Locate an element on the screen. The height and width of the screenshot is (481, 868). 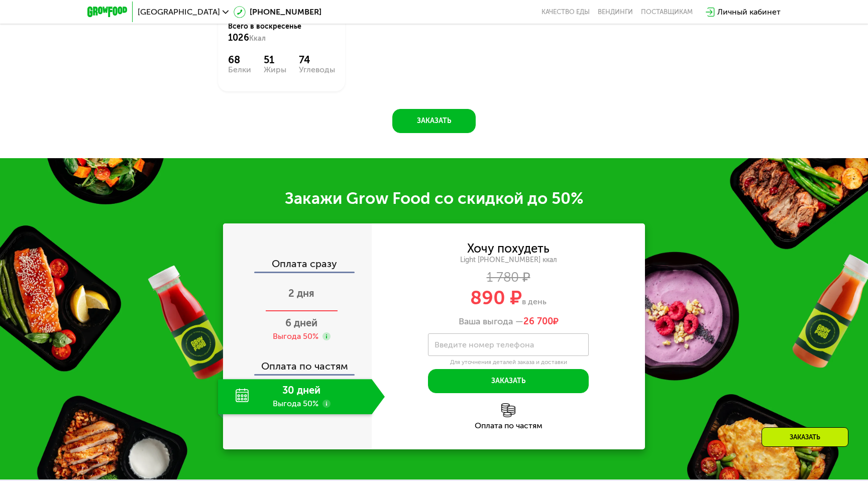
div: Выгода 50% is located at coordinates (296, 336).